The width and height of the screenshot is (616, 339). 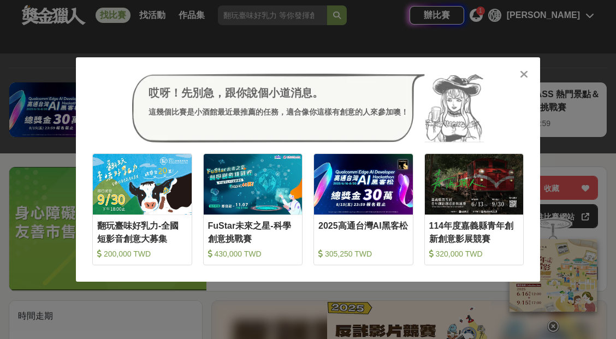 What do you see at coordinates (474, 209) in the screenshot?
I see `a: Cover Image114年度嘉義縣青年創新創意影展競賽 320,000 TWD` at bounding box center [474, 209].